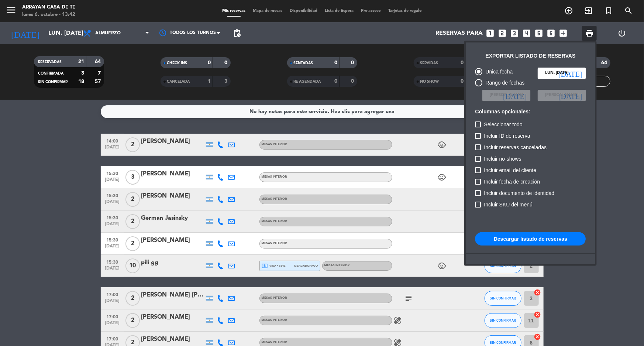 This screenshot has width=644, height=346. I want to click on button: Descargar listado de reservas, so click(530, 239).